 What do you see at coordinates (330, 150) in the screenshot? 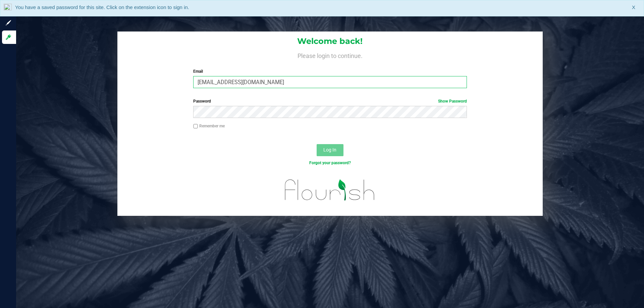
I see `span: Log In` at bounding box center [330, 150].